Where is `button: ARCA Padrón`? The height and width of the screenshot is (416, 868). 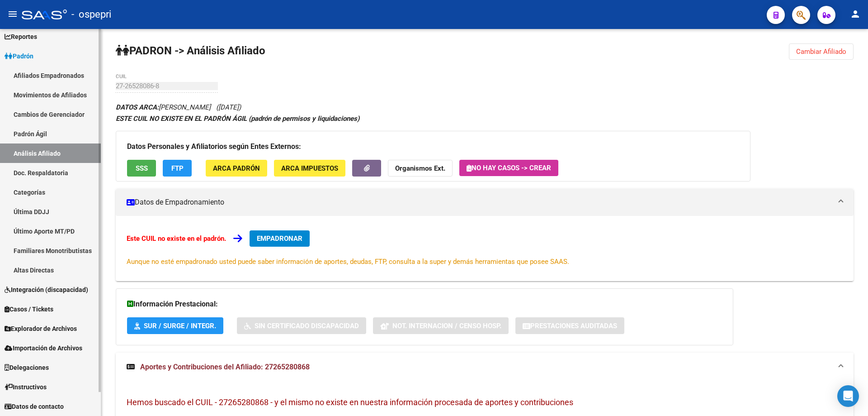 button: ARCA Padrón is located at coordinates (236, 168).